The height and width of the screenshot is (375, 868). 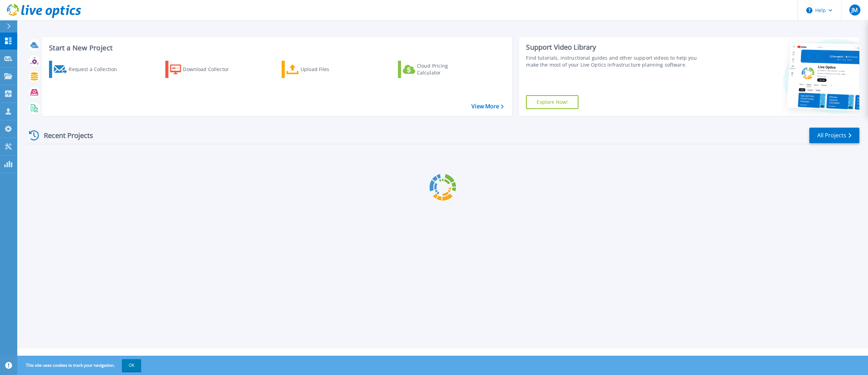 I want to click on a: Explore Now!, so click(x=552, y=103).